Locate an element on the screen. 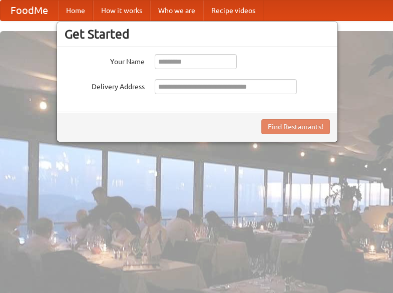 The image size is (393, 293). a: How it works is located at coordinates (122, 11).